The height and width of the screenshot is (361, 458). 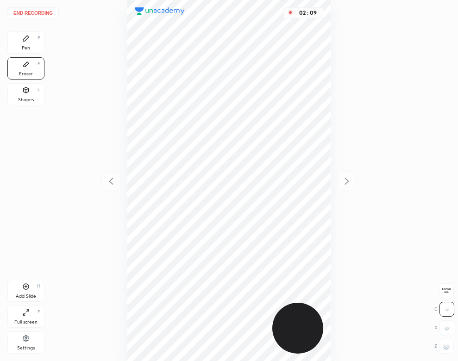 What do you see at coordinates (39, 312) in the screenshot?
I see `div: F` at bounding box center [39, 312].